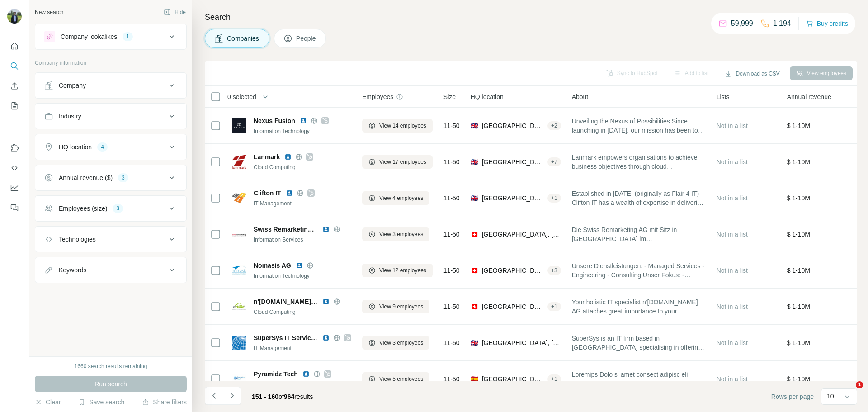 This screenshot has height=412, width=868. What do you see at coordinates (111, 178) in the screenshot?
I see `button: Annual revenue ($)3` at bounding box center [111, 178].